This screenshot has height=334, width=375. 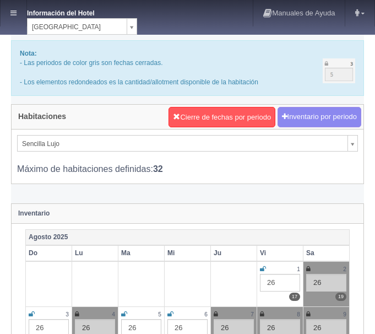 I want to click on label: 19, so click(x=341, y=296).